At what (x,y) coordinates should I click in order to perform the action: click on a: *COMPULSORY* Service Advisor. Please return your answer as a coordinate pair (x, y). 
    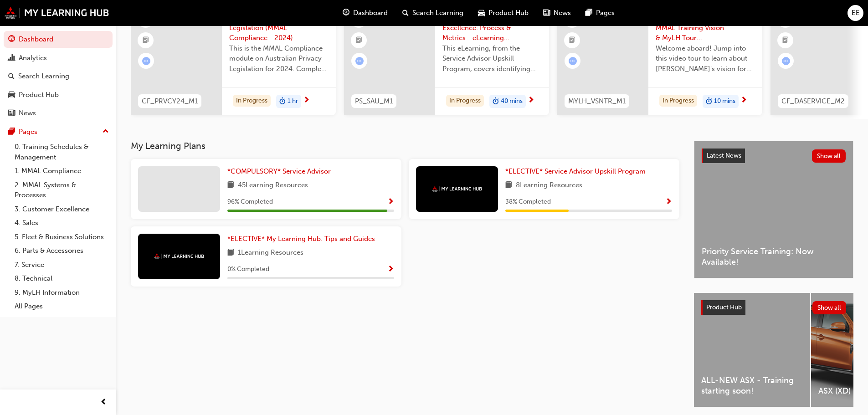
    Looking at the image, I should click on (281, 171).